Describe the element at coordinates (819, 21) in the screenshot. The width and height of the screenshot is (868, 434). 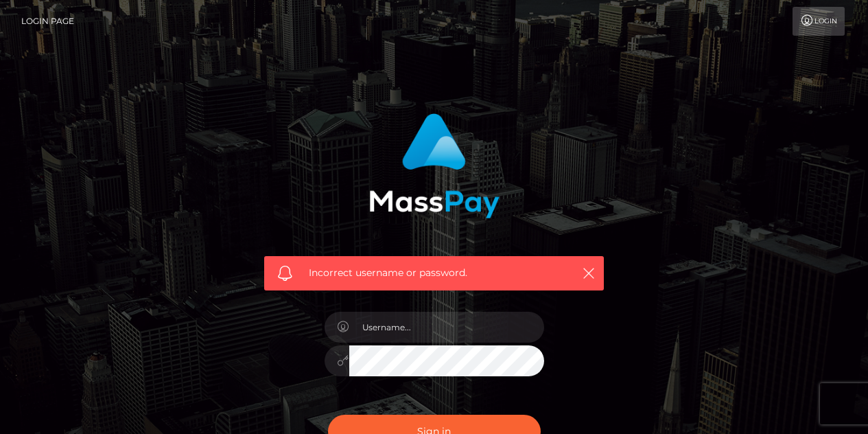
I see `a: Login` at that location.